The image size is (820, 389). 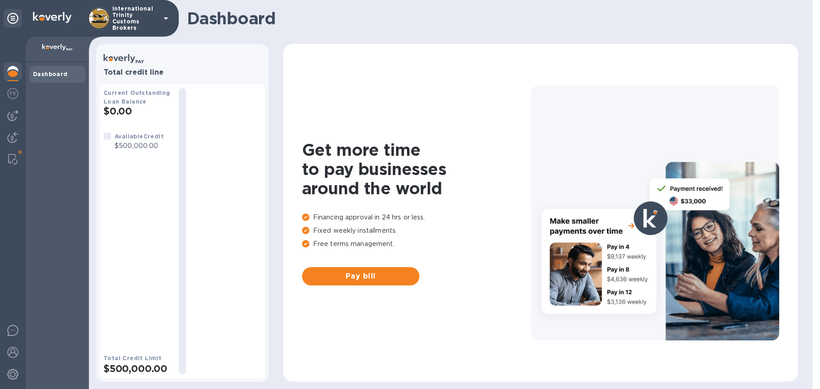 What do you see at coordinates (416, 169) in the screenshot?
I see `h1: Get more time to pay businesses around the world` at bounding box center [416, 169].